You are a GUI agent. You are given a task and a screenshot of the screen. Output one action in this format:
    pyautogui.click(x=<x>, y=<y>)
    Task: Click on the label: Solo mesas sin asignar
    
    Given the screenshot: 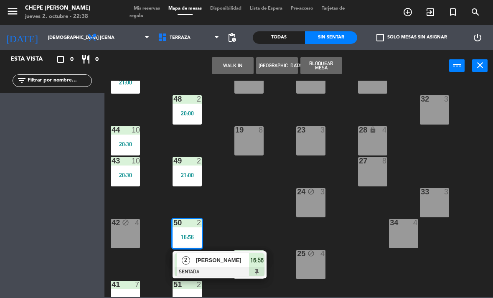 What is the action you would take?
    pyautogui.click(x=411, y=38)
    